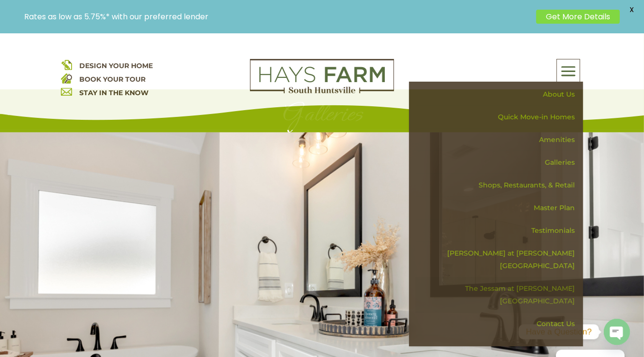 The width and height of the screenshot is (644, 357). Describe the element at coordinates (499, 230) in the screenshot. I see `a: Testimonials` at that location.